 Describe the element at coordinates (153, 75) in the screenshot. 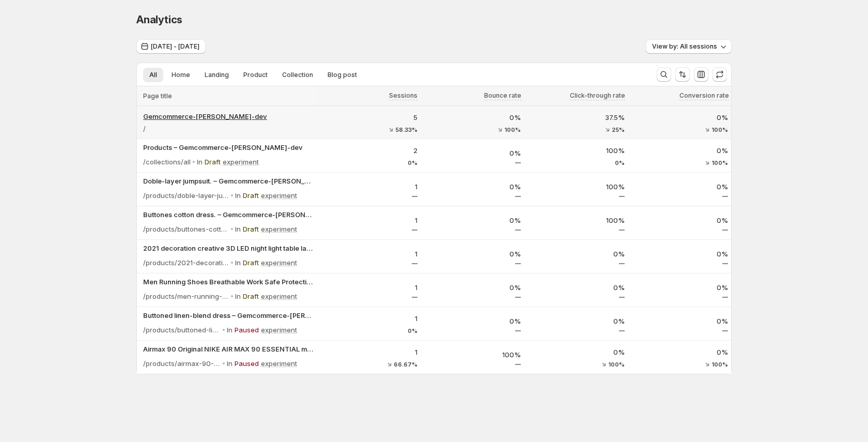

I see `span: All` at that location.